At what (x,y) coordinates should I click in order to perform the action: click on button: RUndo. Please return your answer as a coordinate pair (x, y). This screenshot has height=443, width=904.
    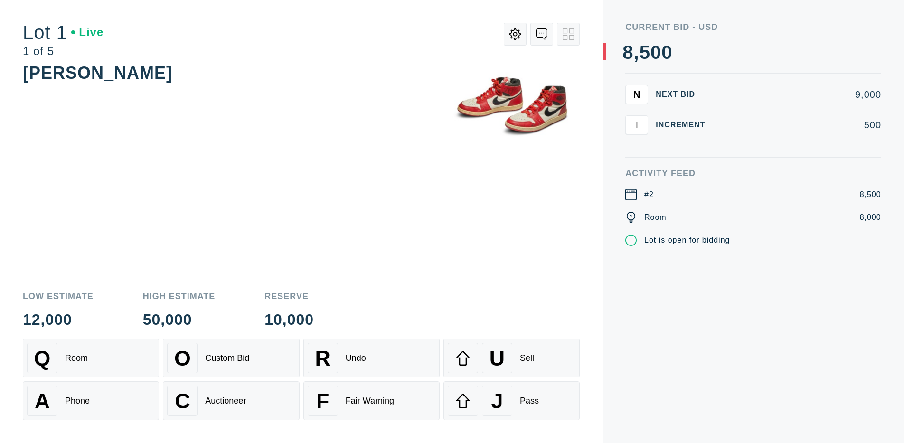
    Looking at the image, I should click on (371, 358).